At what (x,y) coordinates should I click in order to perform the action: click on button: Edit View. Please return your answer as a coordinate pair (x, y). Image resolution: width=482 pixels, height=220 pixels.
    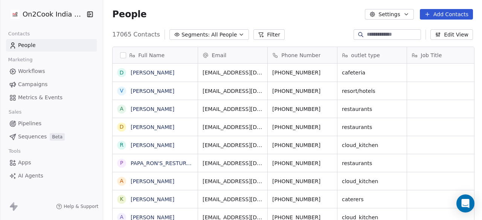
    Looking at the image, I should click on (451, 35).